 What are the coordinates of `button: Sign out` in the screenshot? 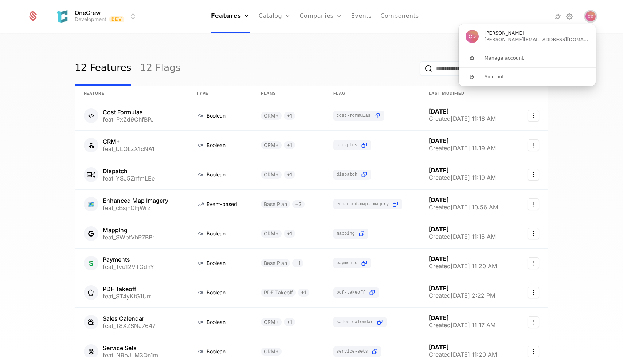 It's located at (527, 77).